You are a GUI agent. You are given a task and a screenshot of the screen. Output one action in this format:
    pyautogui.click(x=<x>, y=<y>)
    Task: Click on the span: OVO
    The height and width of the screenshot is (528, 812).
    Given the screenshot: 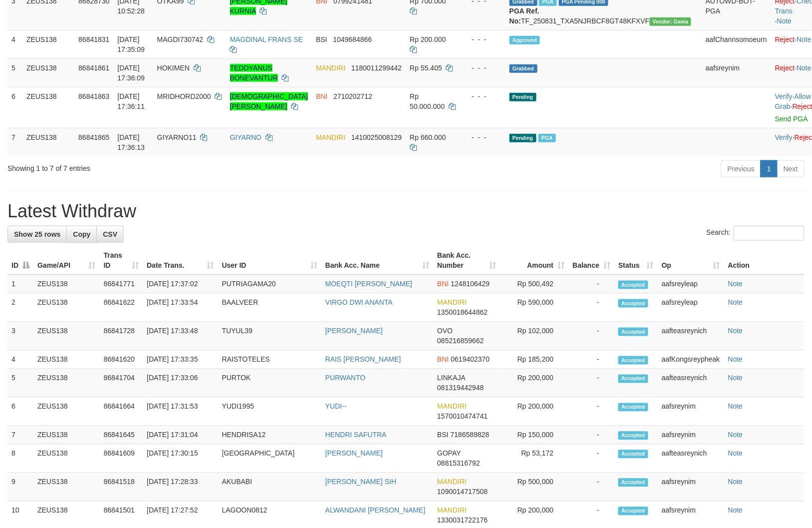 What is the action you would take?
    pyautogui.click(x=444, y=331)
    